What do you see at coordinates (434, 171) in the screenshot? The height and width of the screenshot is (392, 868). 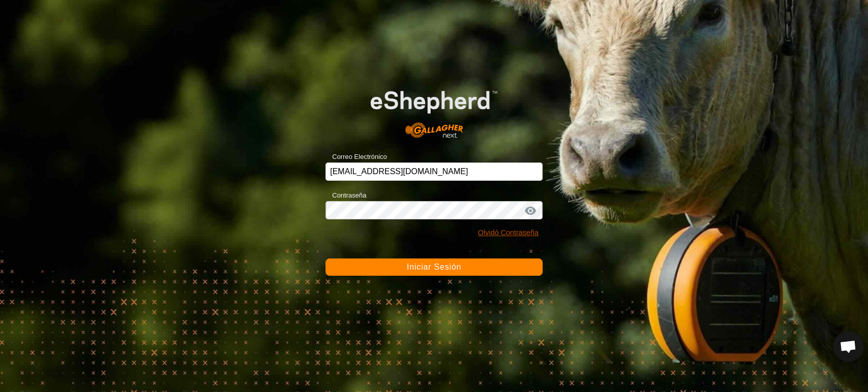 I see `input: Correo Electrónico` at bounding box center [434, 171].